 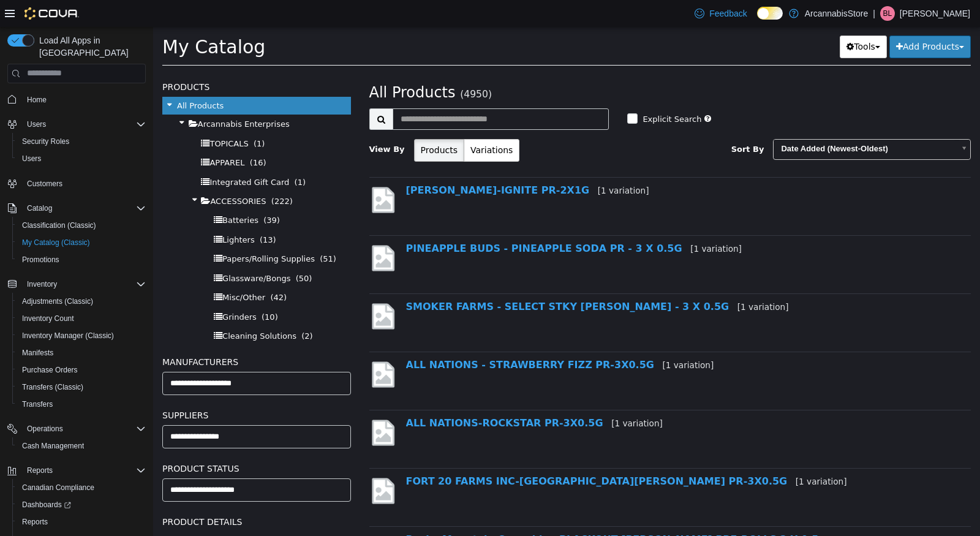 I want to click on button: My Catalog (Classic), so click(x=81, y=243).